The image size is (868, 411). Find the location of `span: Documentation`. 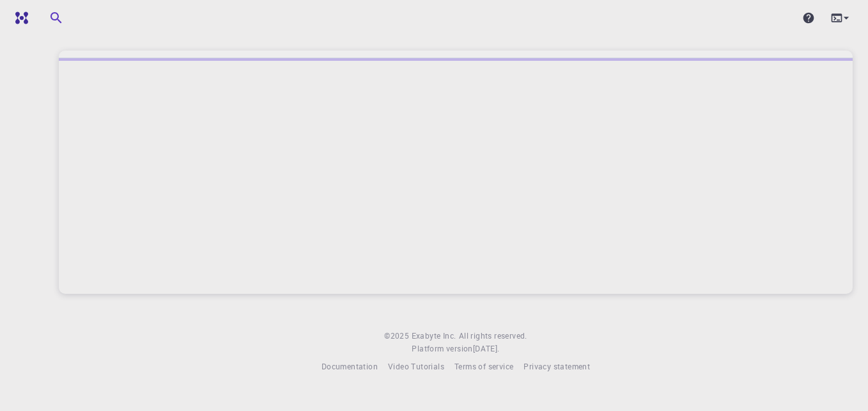

span: Documentation is located at coordinates (349, 366).